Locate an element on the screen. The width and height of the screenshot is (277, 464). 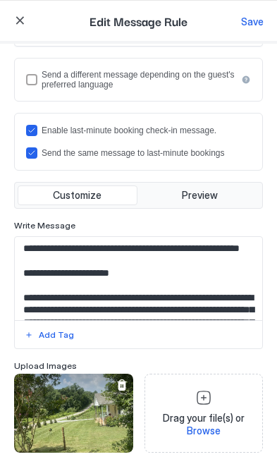
div: Add Tag is located at coordinates (56, 335).